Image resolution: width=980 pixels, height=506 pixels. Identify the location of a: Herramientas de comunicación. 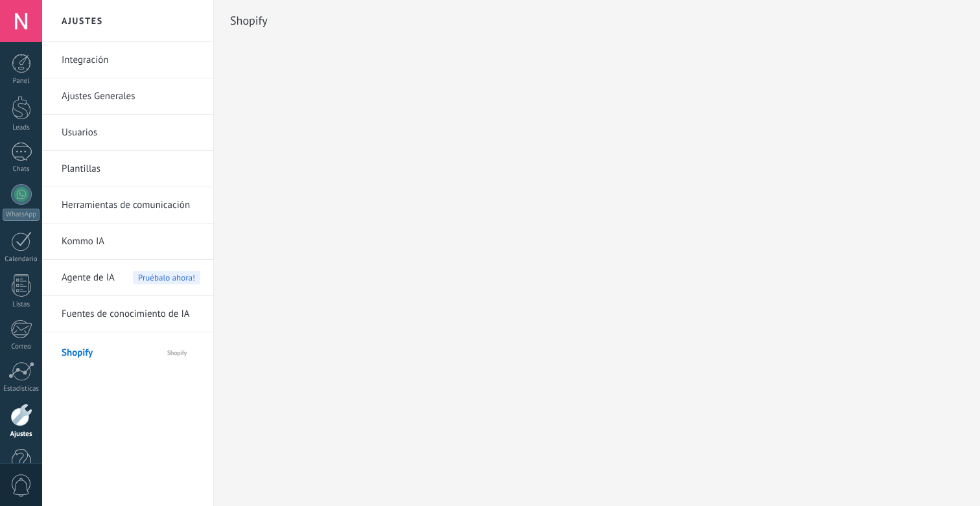
(131, 205).